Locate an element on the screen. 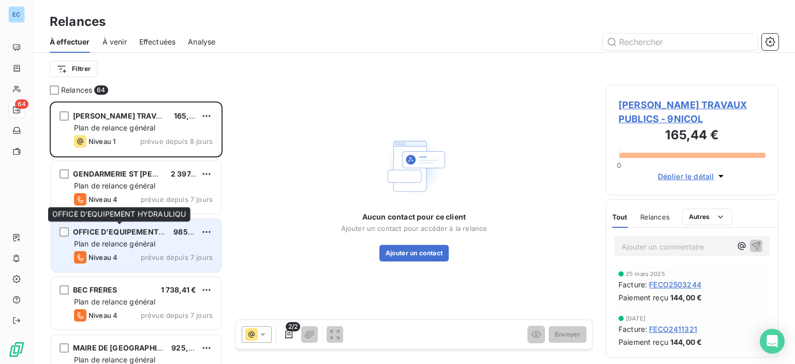 Image resolution: width=795 pixels, height=364 pixels. span: FECO2411321 is located at coordinates (673, 329).